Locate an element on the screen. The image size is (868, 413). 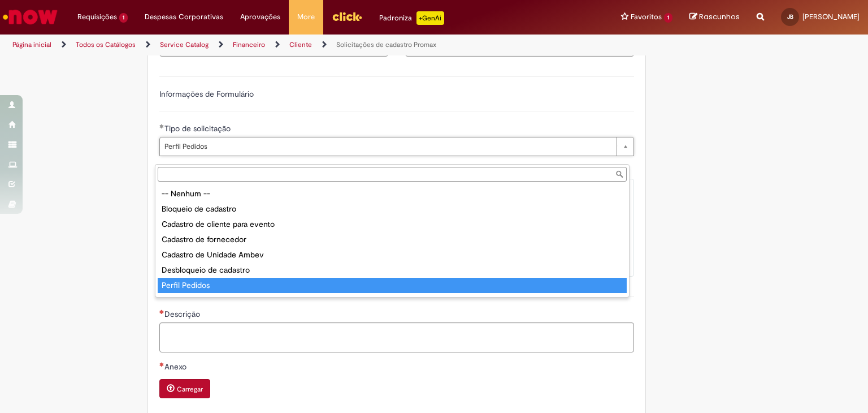
div: Desbloqueio de cadastro is located at coordinates (392, 270).